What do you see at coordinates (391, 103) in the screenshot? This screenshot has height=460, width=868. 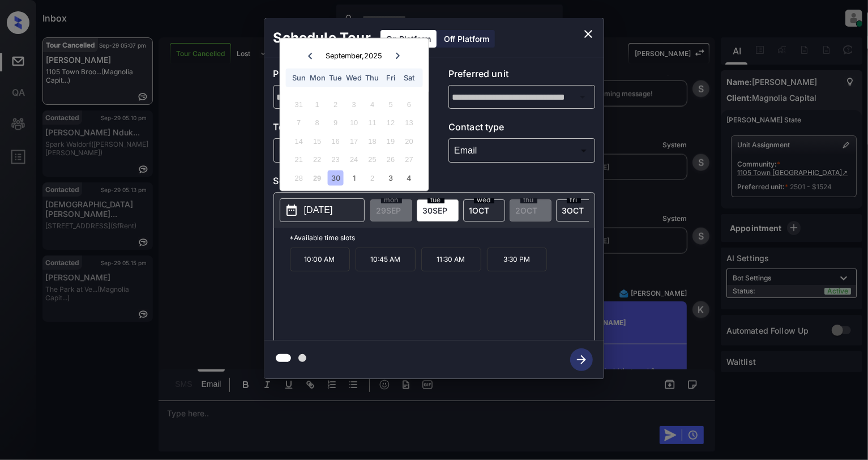 I see `div: Not available Friday, September 5th, 2025` at bounding box center [391, 103].